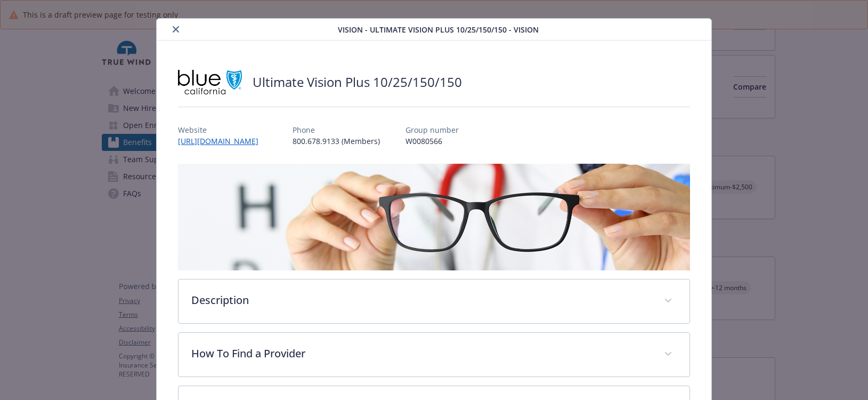  What do you see at coordinates (357, 82) in the screenshot?
I see `h2: Ultimate Vision Plus 10/25/150/150` at bounding box center [357, 82].